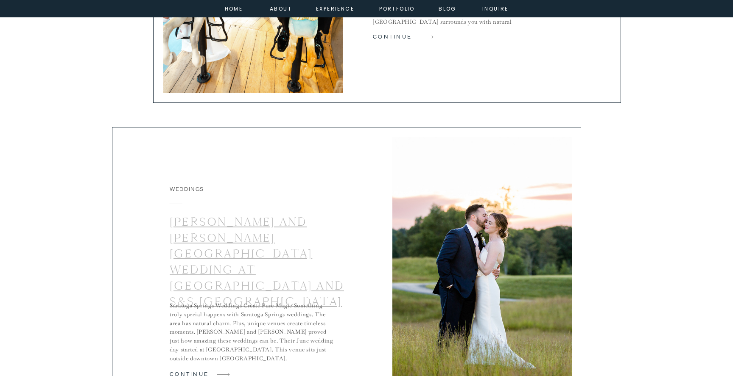 This screenshot has height=376, width=733. I want to click on nav: Blog, so click(447, 8).